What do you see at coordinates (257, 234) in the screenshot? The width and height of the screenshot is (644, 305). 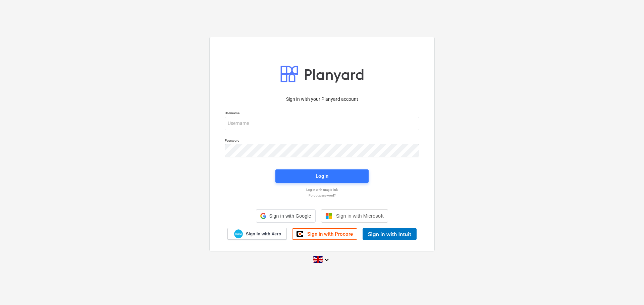 I see `a: Sign in with Xero` at bounding box center [257, 234].